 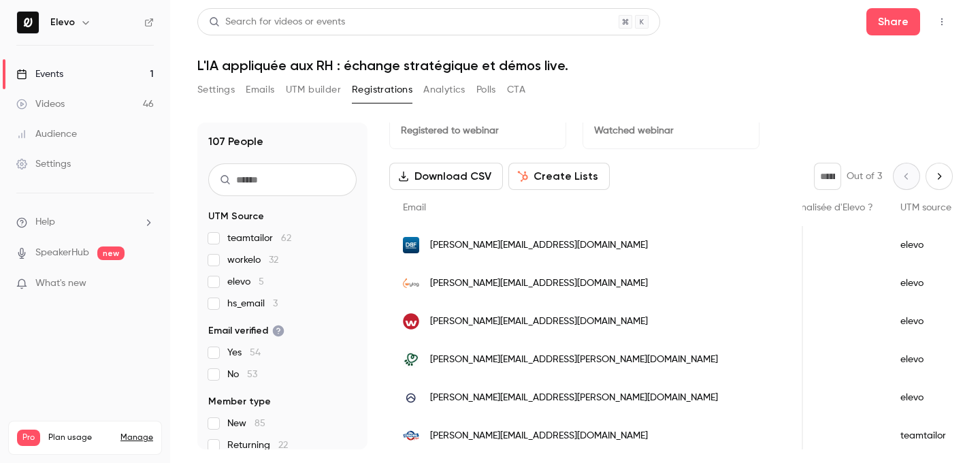 I want to click on span: Plan usage, so click(x=80, y=437).